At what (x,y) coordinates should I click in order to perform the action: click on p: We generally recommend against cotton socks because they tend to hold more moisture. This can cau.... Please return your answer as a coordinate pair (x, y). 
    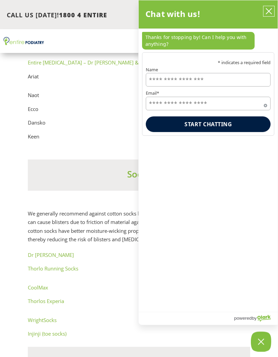
    Looking at the image, I should click on (139, 227).